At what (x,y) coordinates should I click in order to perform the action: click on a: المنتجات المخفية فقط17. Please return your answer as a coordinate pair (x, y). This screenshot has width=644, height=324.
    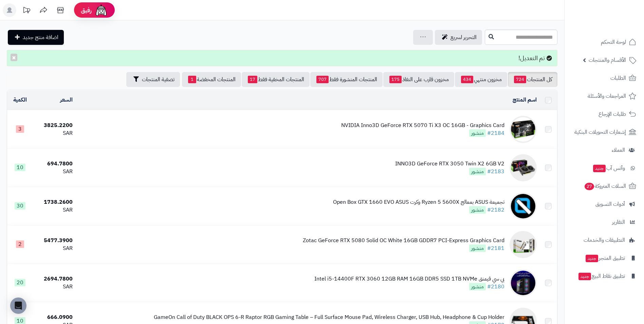
    Looking at the image, I should click on (276, 79).